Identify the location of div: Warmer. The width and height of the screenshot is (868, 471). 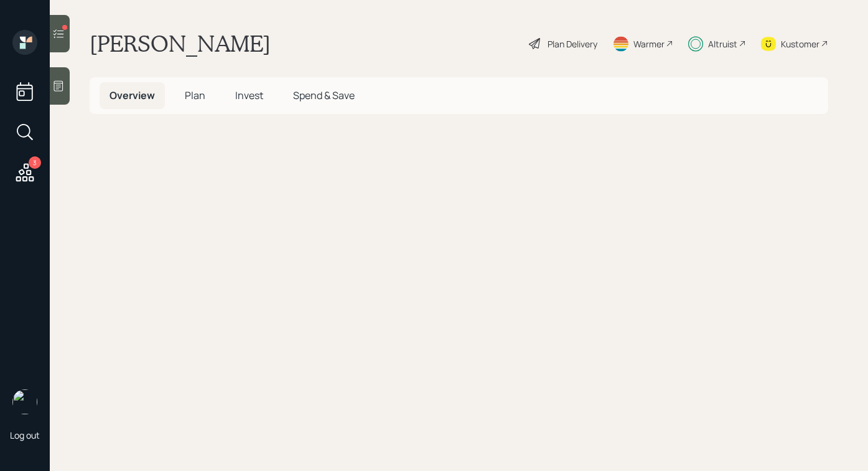
(649, 44).